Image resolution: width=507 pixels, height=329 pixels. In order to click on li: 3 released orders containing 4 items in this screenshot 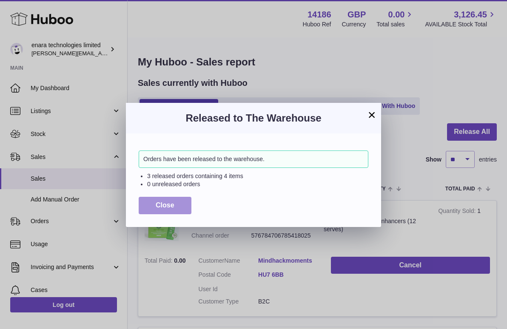, I will do `click(258, 176)`.